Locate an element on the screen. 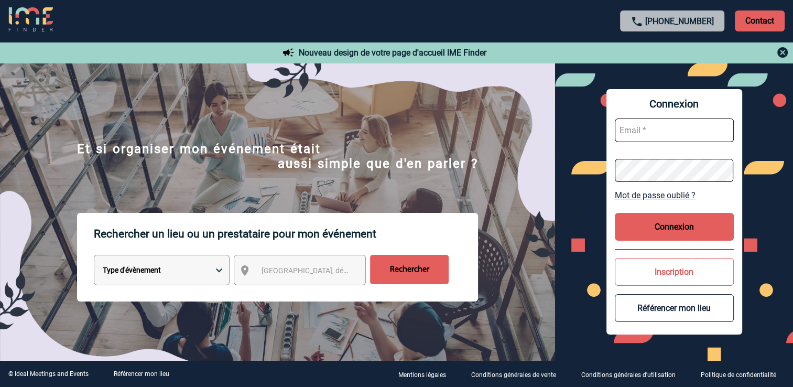  button: Inscription is located at coordinates (674, 271).